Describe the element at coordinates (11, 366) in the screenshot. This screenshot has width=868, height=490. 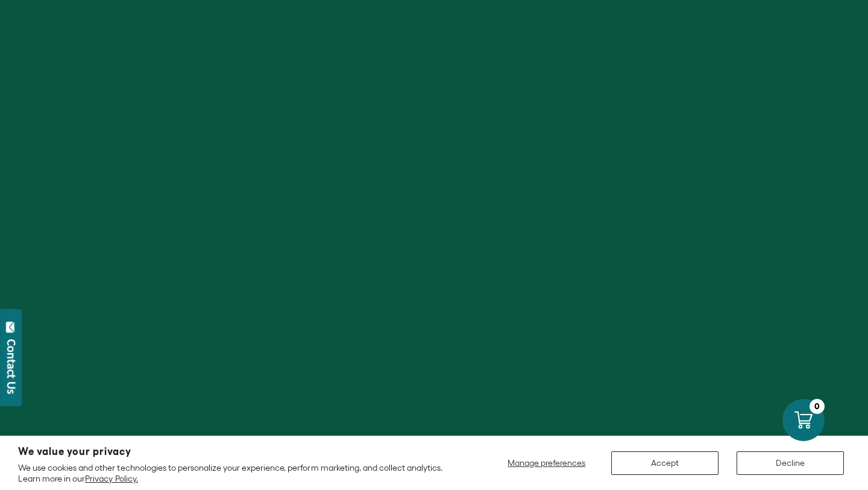
I see `div: Contact Us` at that location.